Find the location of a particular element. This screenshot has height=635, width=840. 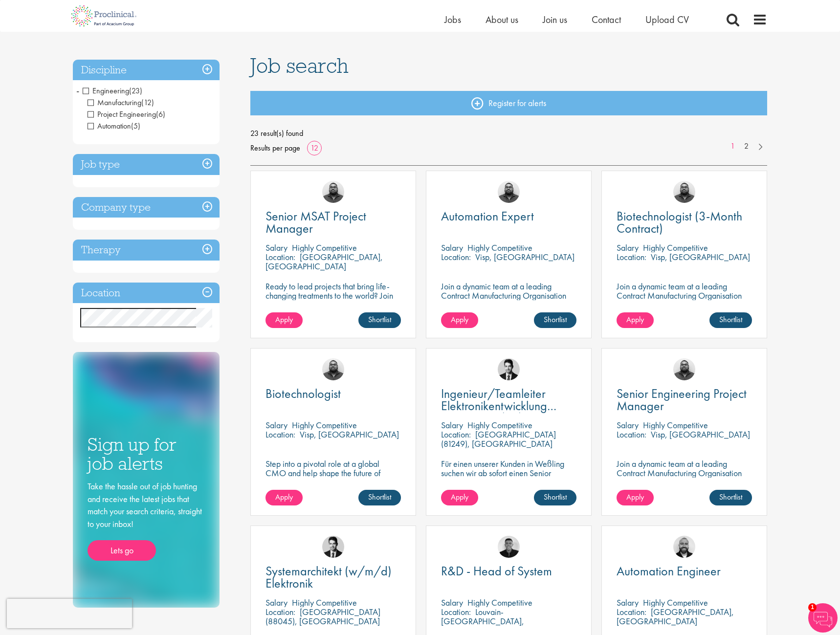

img: Christian Andersen is located at coordinates (508, 547).